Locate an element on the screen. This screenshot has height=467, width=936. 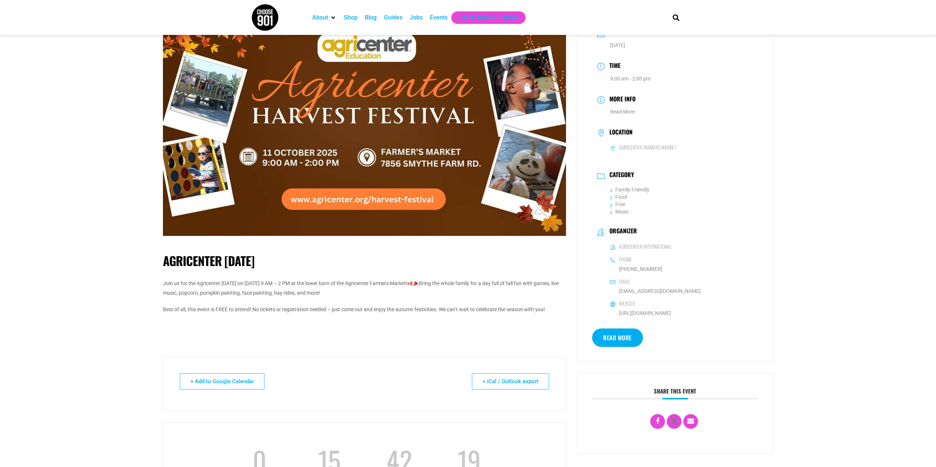
div: Guides is located at coordinates (393, 18).